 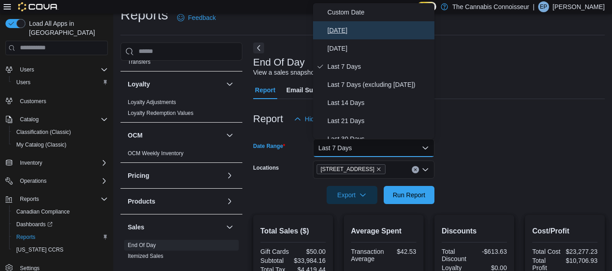 What do you see at coordinates (139, 62) in the screenshot?
I see `a: Transfers` at bounding box center [139, 62].